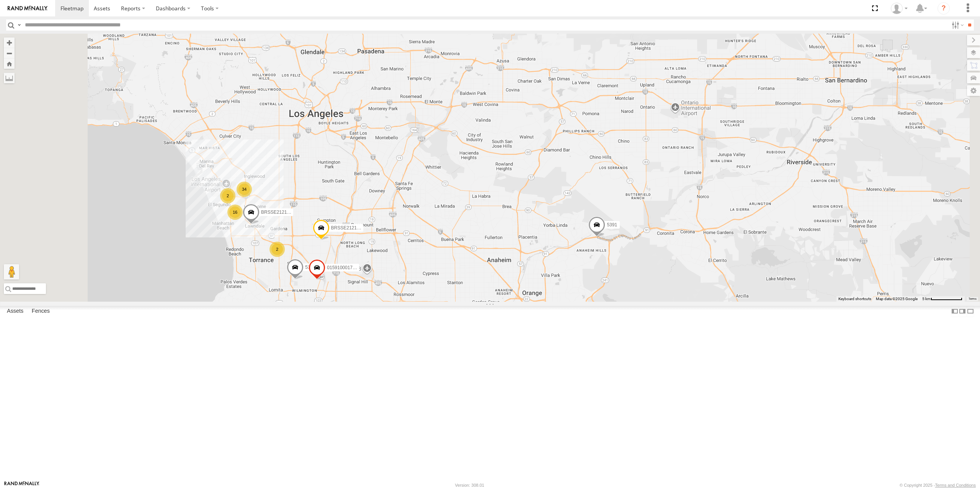 The height and width of the screenshot is (489, 980). I want to click on span: BRSSE21210918155623, so click(286, 212).